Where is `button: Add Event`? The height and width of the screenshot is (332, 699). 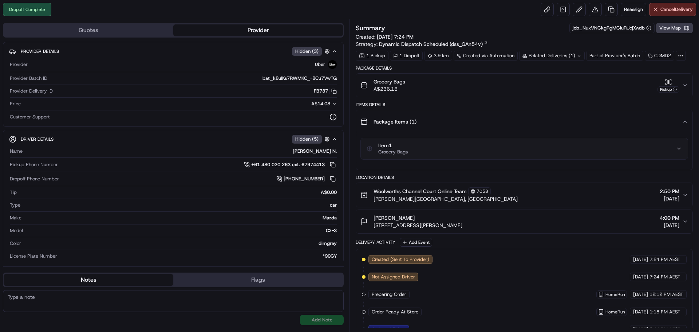 button: Add Event is located at coordinates (416, 242).